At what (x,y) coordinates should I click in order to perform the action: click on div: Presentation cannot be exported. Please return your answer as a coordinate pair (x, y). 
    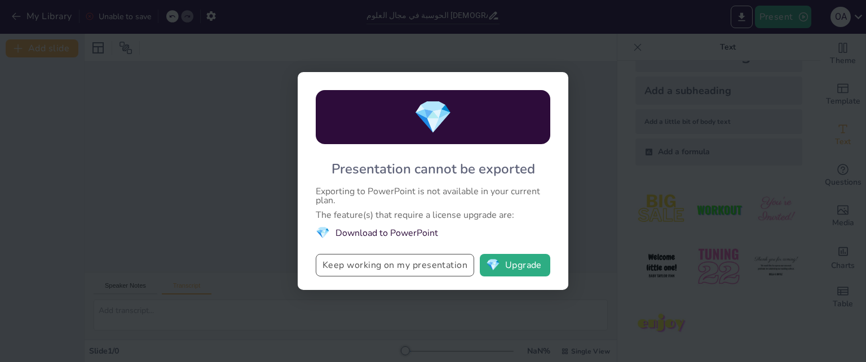
    Looking at the image, I should click on (433, 169).